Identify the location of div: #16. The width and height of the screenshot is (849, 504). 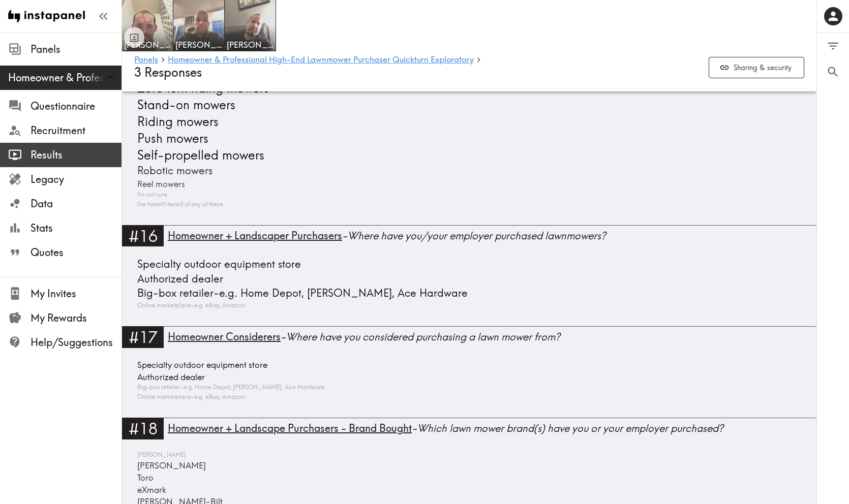
(143, 235).